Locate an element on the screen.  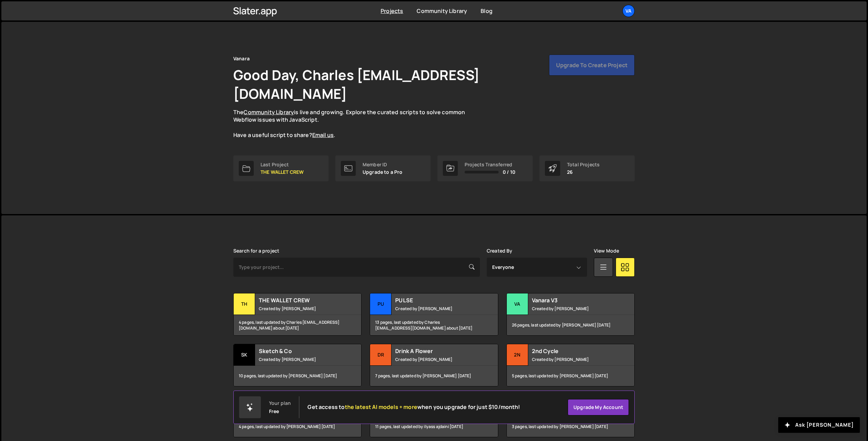
div: TH is located at coordinates (244, 304).